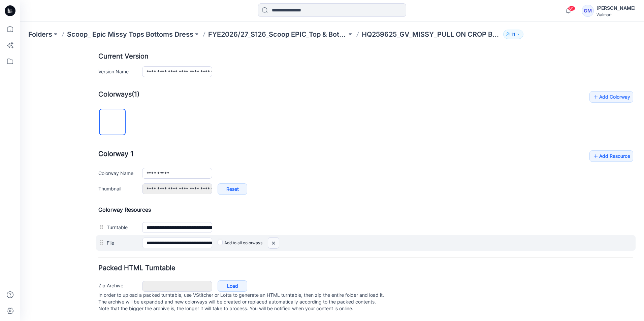 This screenshot has height=321, width=644. I want to click on h4: Colorway Resources, so click(346, 163).